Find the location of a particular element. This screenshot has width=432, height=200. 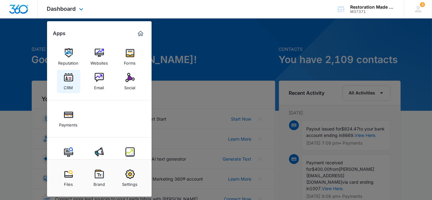

span: 5 is located at coordinates (423, 5).